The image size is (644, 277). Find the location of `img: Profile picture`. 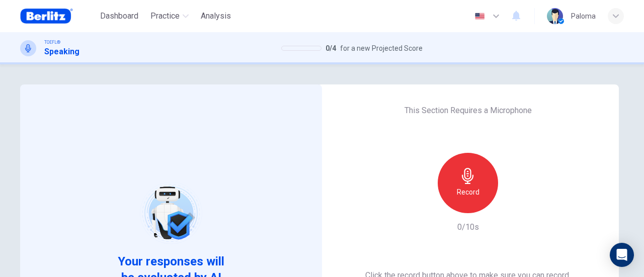

img: Profile picture is located at coordinates (555, 16).